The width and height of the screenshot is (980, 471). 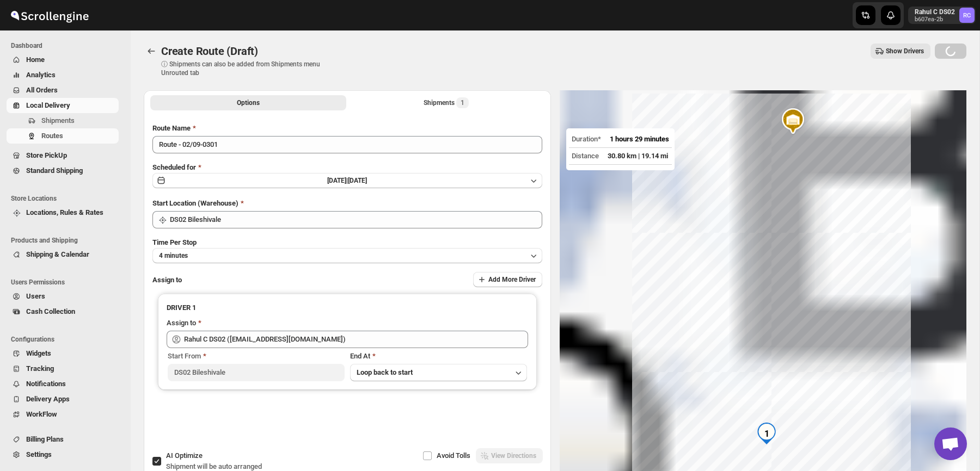 I want to click on button: Analytics, so click(x=63, y=75).